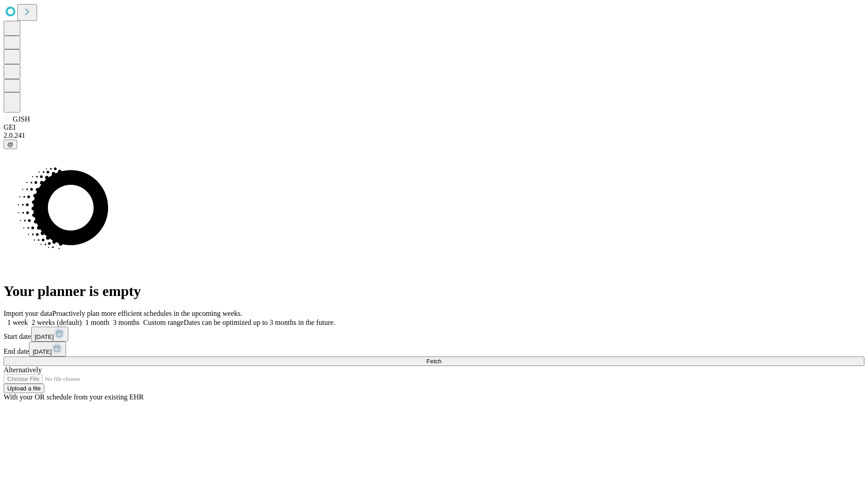 The width and height of the screenshot is (868, 488). What do you see at coordinates (28, 313) in the screenshot?
I see `span: Import your data` at bounding box center [28, 313].